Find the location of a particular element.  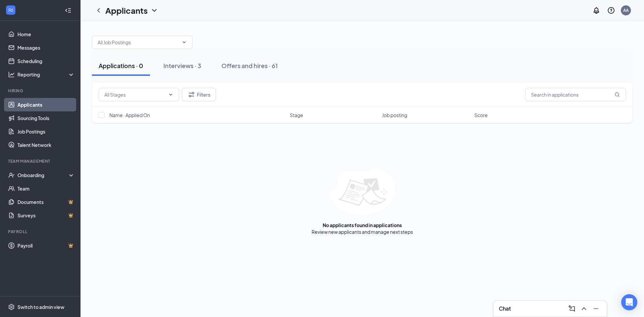

input: Search in applications is located at coordinates (576, 95).